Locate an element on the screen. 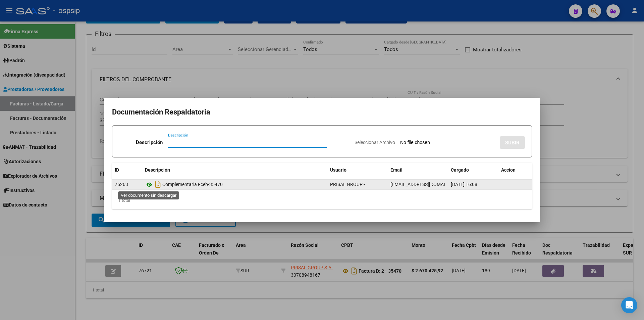 This screenshot has height=320, width=644. h2: Documentación Respaldatoria is located at coordinates (322, 112).